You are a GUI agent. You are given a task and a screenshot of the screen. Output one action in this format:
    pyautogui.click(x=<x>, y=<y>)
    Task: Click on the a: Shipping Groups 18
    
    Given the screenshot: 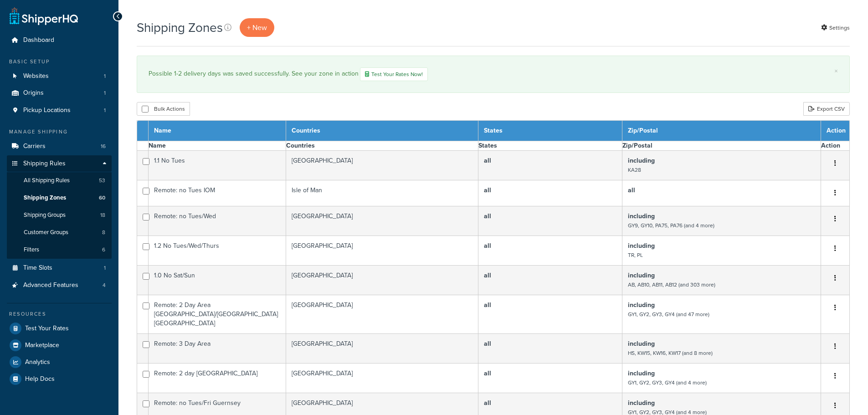 What is the action you would take?
    pyautogui.click(x=59, y=215)
    